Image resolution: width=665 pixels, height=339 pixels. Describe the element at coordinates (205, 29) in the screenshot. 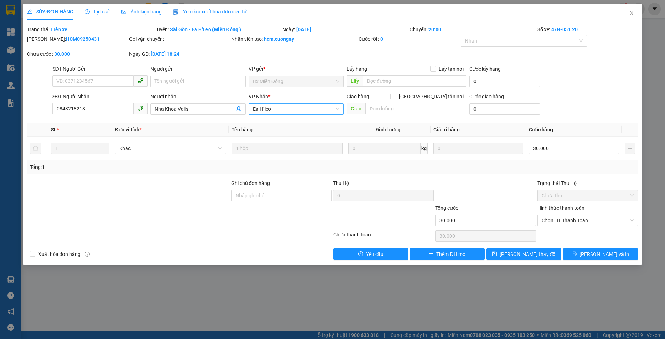

I see `b: Sài Gòn - Ea H'Leo (Miền Đông )` at that location.